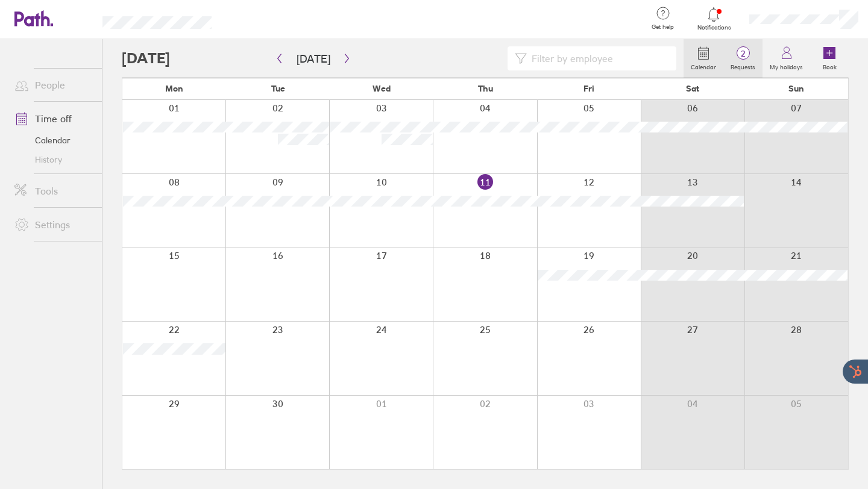  Describe the element at coordinates (786, 65) in the screenshot. I see `label: My holidays` at that location.